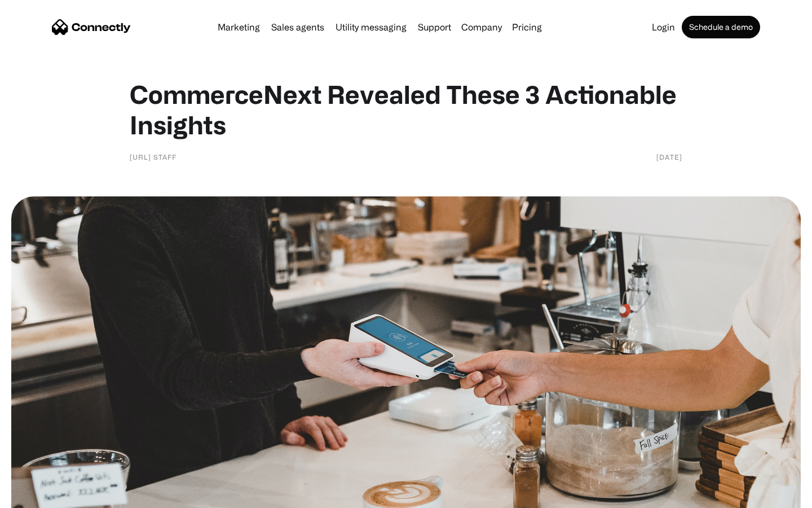  What do you see at coordinates (663, 27) in the screenshot?
I see `a: Login` at bounding box center [663, 27].